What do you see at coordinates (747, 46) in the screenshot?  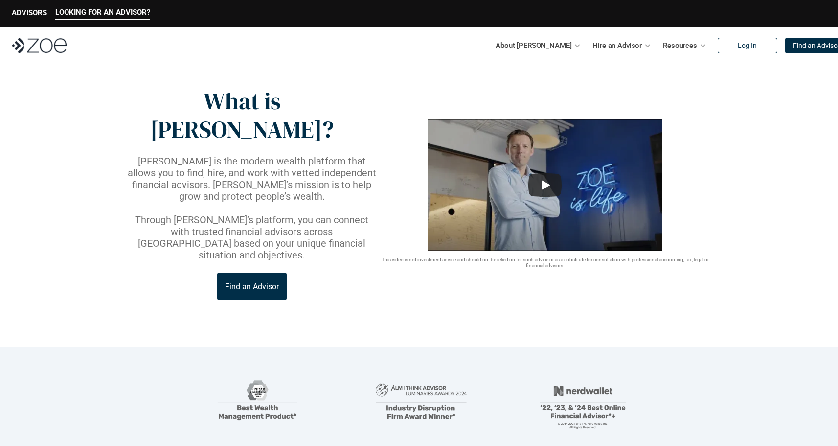 I see `p: Log In` at bounding box center [747, 46].